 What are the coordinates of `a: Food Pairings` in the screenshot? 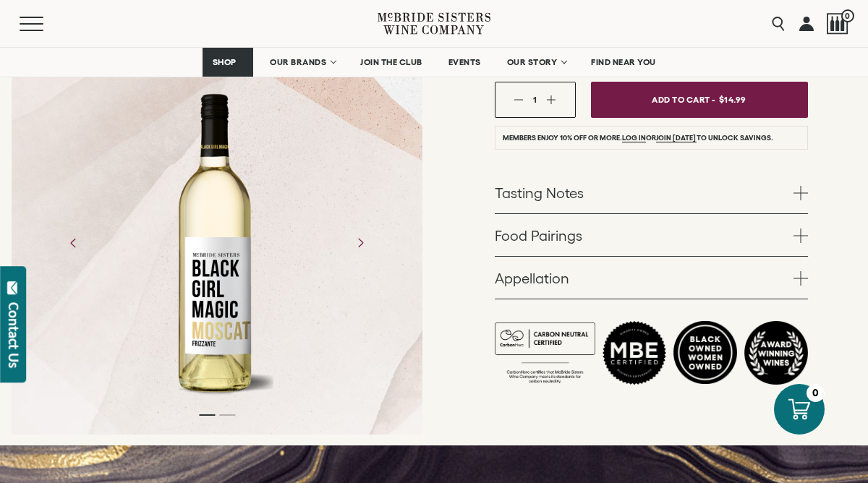 It's located at (651, 235).